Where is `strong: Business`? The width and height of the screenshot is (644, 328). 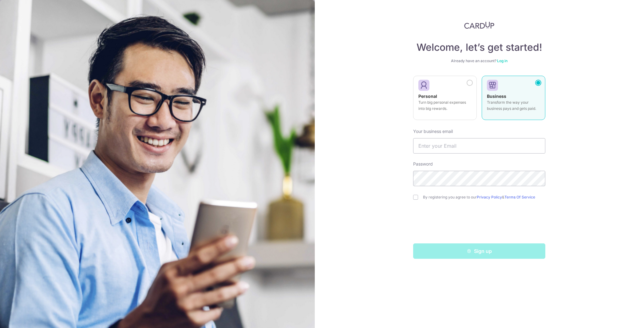
strong: Business is located at coordinates (496, 96).